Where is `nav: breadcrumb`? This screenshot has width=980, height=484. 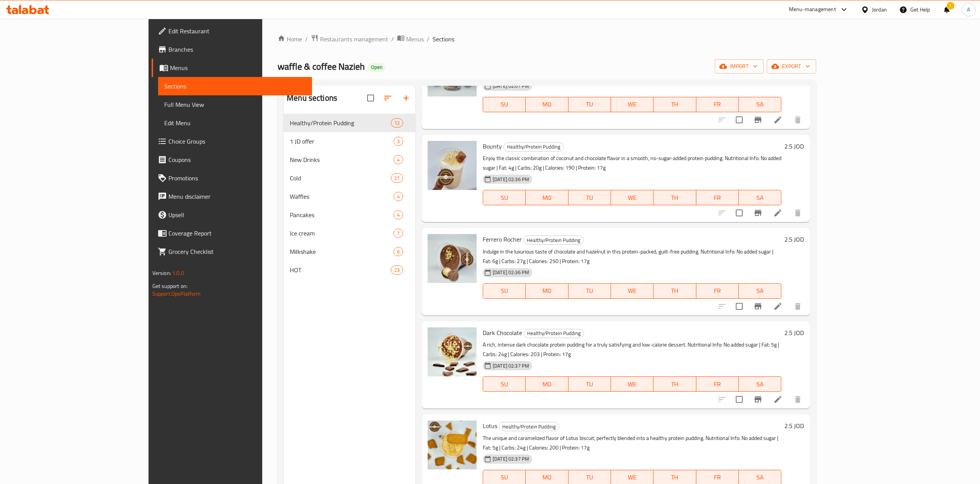 nav: breadcrumb is located at coordinates (547, 39).